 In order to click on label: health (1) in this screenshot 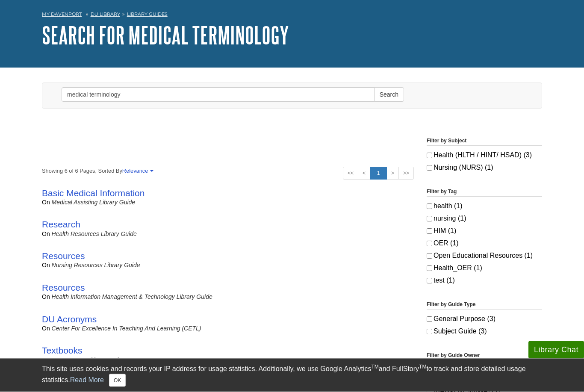, I will do `click(485, 206)`.